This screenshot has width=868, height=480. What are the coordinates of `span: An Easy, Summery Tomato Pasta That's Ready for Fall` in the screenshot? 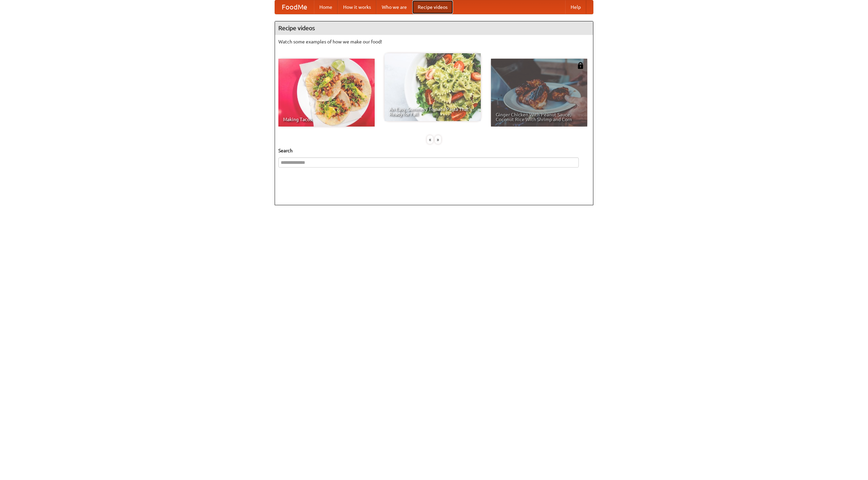 It's located at (433, 111).